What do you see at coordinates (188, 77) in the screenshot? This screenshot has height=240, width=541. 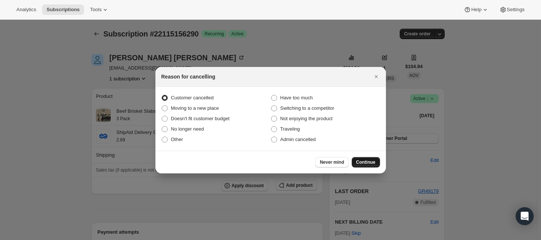 I see `h2: Reason for cancelling` at bounding box center [188, 77].